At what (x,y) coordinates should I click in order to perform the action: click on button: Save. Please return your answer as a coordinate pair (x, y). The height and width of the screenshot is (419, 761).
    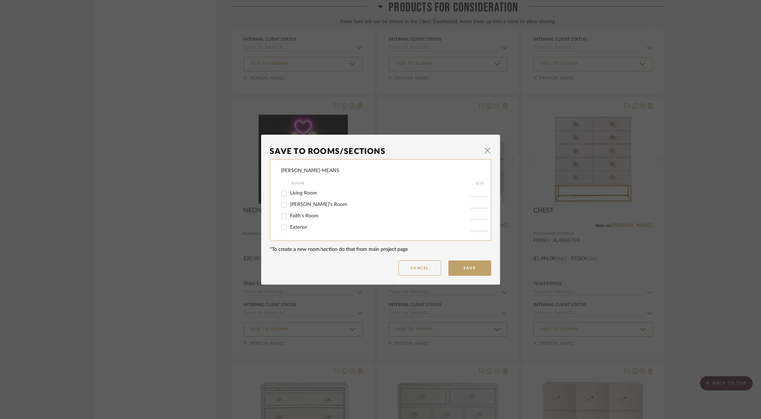
    Looking at the image, I should click on (470, 268).